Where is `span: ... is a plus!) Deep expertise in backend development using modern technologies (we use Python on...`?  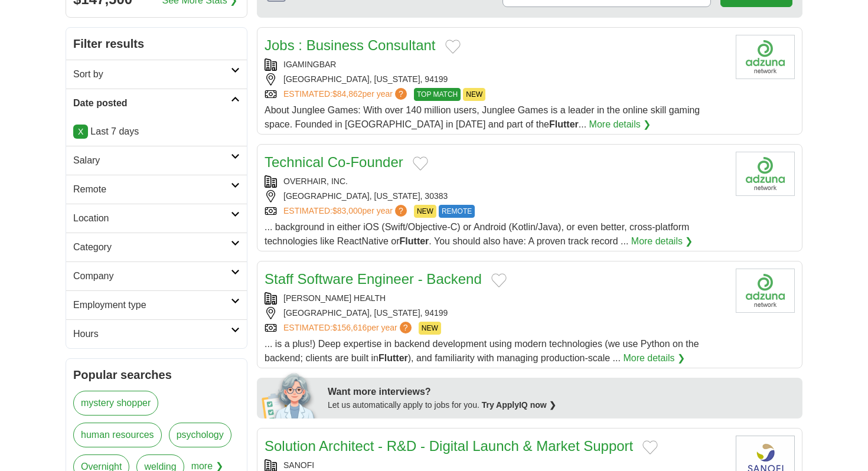 span: ... is a plus!) Deep expertise in backend development using modern technologies (we use Python on... is located at coordinates (482, 351).